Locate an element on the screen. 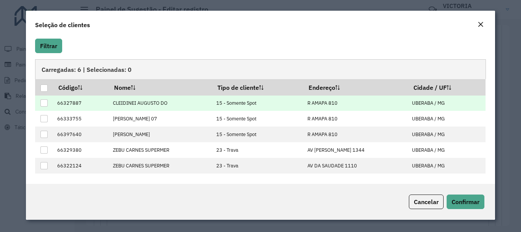  td: AV DA SAUDADE 1110 is located at coordinates (356, 165).